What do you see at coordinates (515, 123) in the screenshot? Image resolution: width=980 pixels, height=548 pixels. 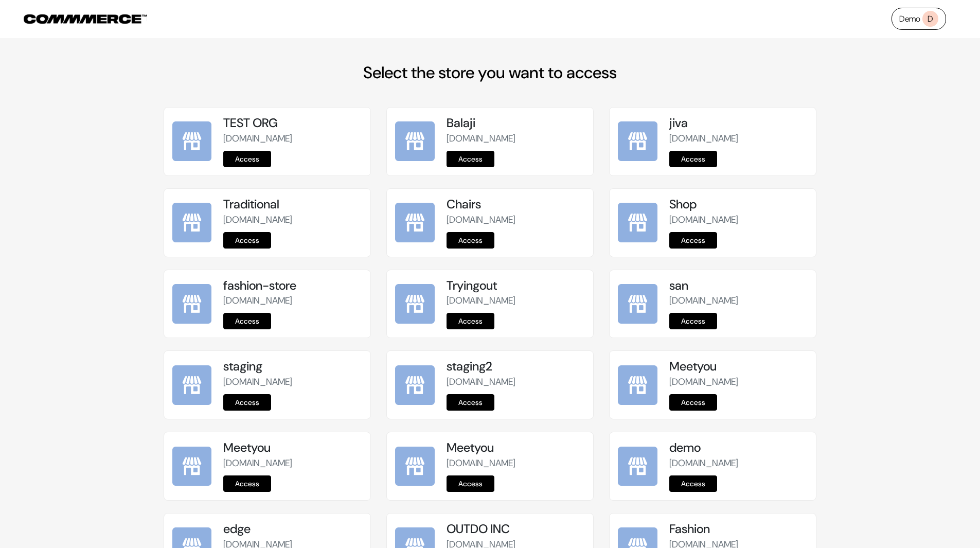 I see `h5: Balaji` at bounding box center [515, 123].